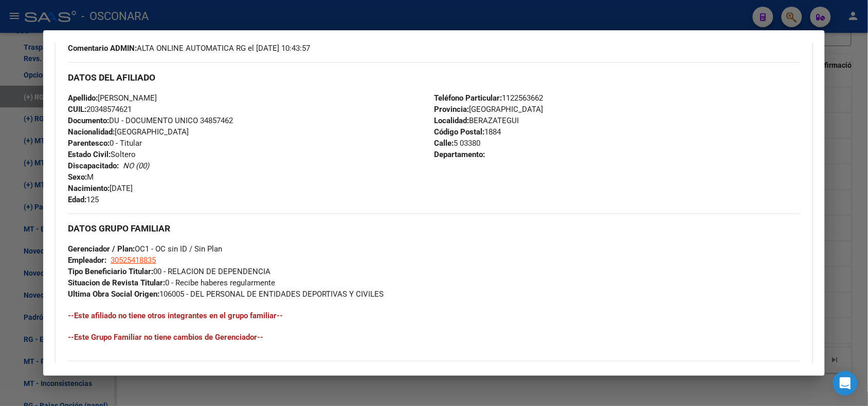  Describe the element at coordinates (105, 143) in the screenshot. I see `span: 0 - Titular` at that location.